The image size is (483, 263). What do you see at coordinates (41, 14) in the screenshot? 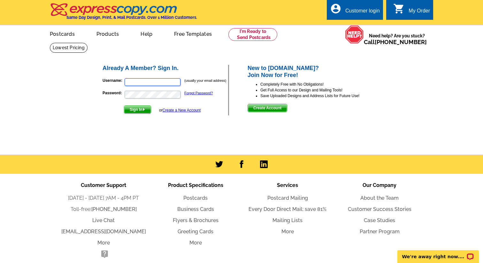
I see `p: We're away right now. Please check back later!` at bounding box center [41, 14].